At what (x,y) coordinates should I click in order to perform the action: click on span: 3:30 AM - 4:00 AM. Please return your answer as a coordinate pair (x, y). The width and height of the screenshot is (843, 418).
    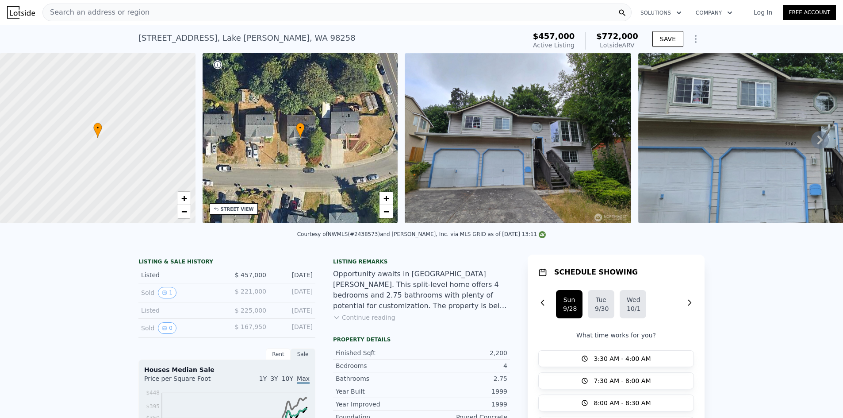
    Looking at the image, I should click on (622, 358).